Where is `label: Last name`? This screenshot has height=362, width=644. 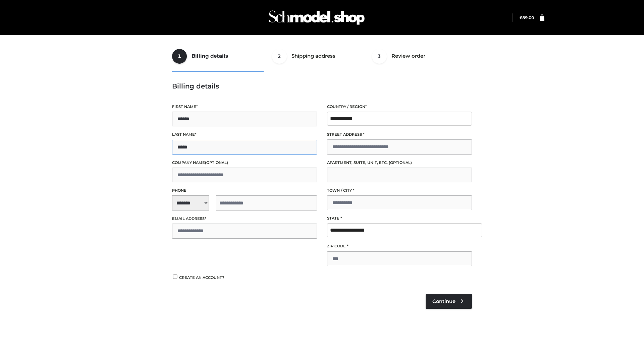 label: Last name is located at coordinates (245, 135).